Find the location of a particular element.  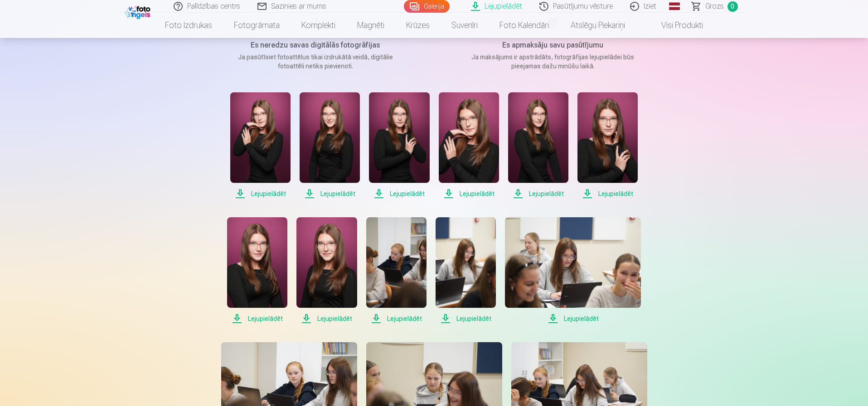

a: Foto kalendāri is located at coordinates (524, 25).